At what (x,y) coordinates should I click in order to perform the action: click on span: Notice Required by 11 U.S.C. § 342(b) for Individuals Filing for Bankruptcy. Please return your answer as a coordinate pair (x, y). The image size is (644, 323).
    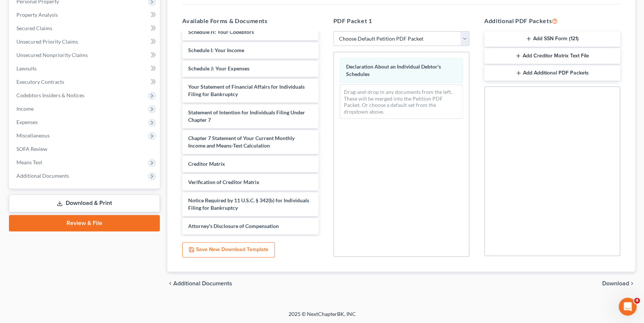
    Looking at the image, I should click on (248, 204).